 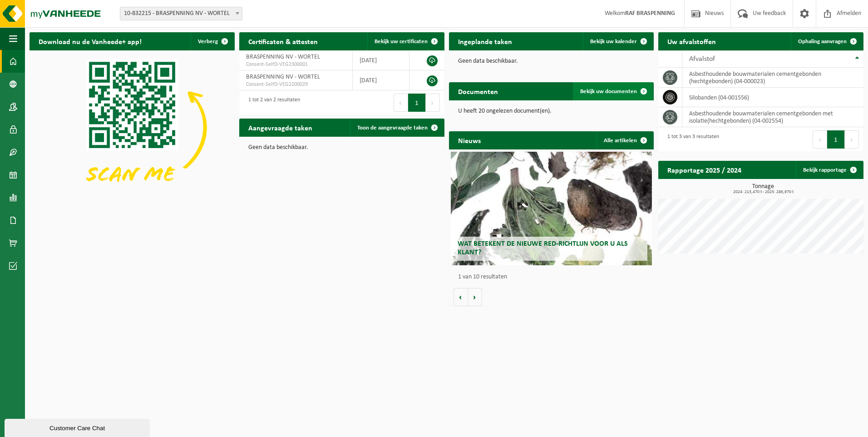 I want to click on a: Bekijk uw certificaten, so click(x=406, y=42).